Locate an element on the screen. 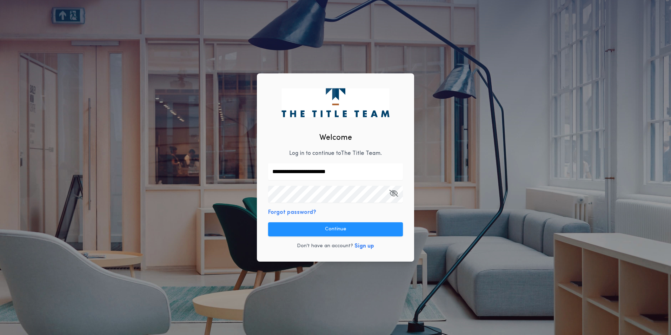 Image resolution: width=671 pixels, height=335 pixels. button: Forgot password? is located at coordinates (292, 212).